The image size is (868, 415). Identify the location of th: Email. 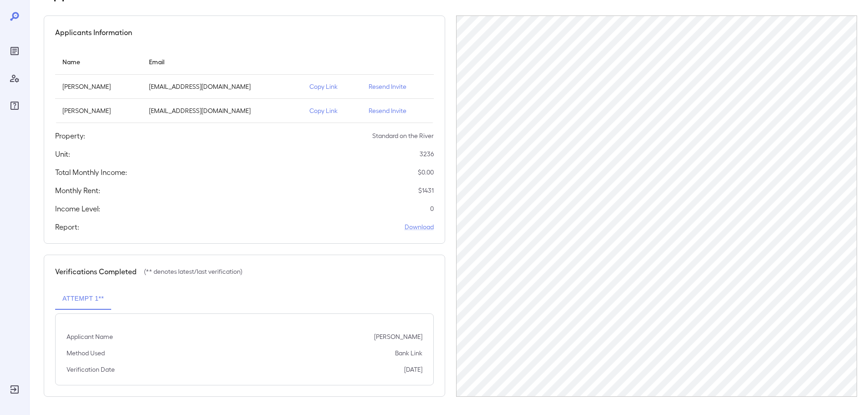
(222, 61).